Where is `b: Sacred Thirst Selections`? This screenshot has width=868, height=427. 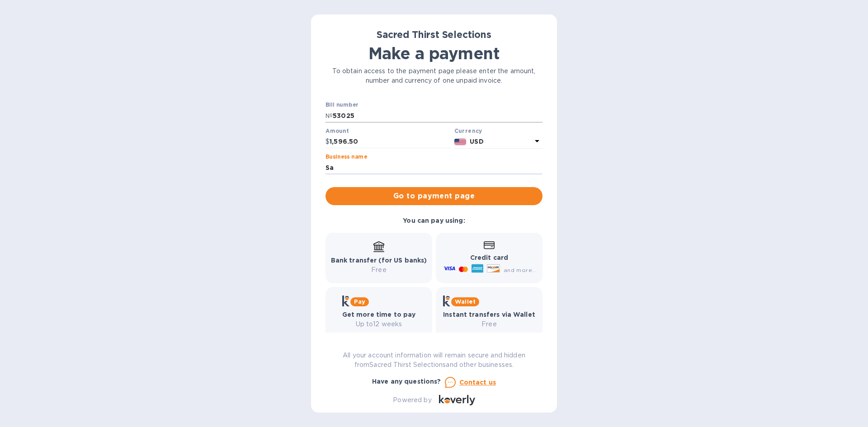
b: Sacred Thirst Selections is located at coordinates (434, 34).